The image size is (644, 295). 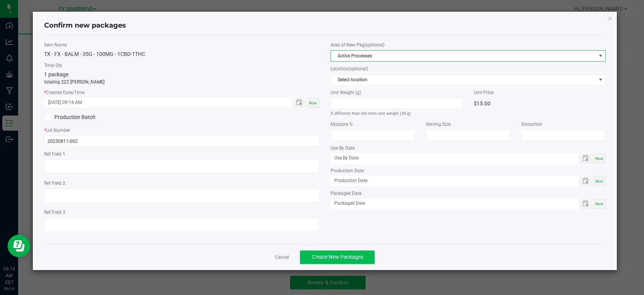 What do you see at coordinates (468, 193) in the screenshot?
I see `label: Packaged Date` at bounding box center [468, 193].